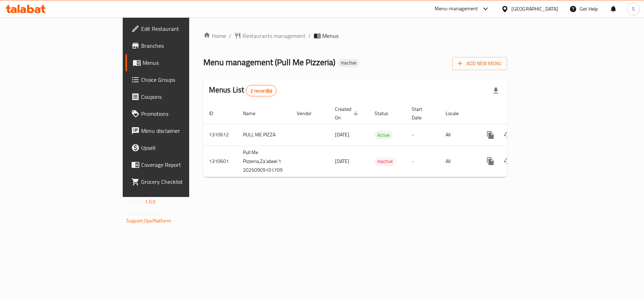 Image resolution: width=644 pixels, height=299 pixels. I want to click on span: Coupons, so click(183, 97).